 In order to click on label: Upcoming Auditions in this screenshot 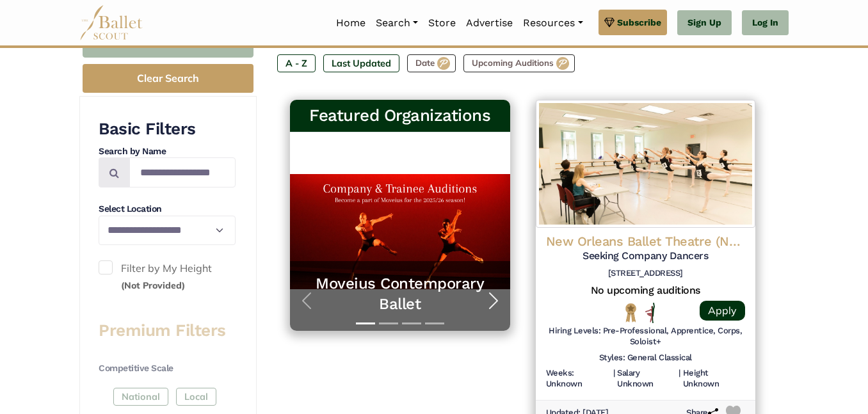, I will do `click(519, 63)`.